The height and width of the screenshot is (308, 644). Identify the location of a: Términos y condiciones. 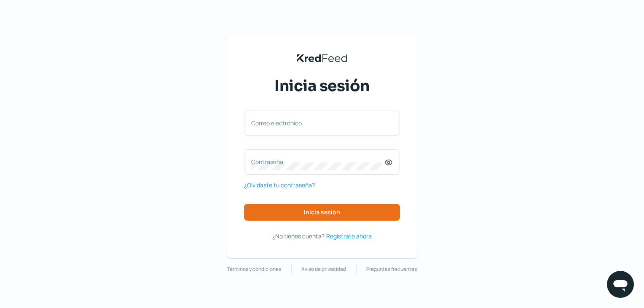
(254, 269).